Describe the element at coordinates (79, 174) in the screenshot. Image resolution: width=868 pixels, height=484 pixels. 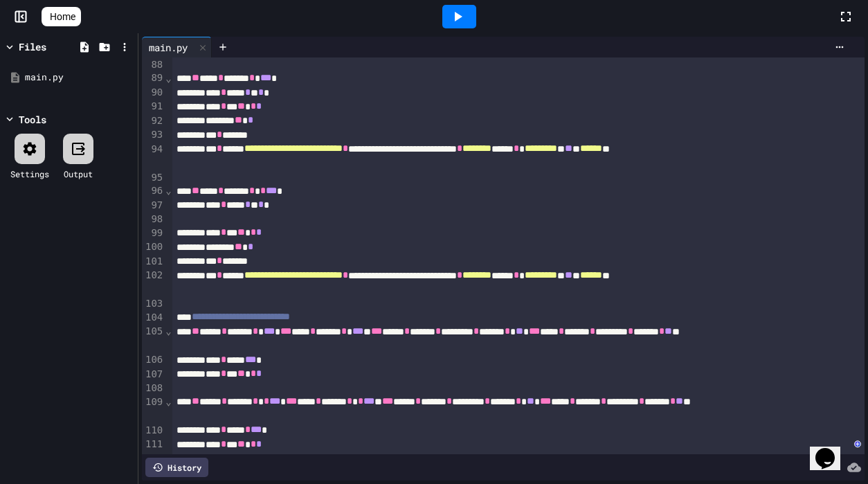
I see `div: Output` at that location.